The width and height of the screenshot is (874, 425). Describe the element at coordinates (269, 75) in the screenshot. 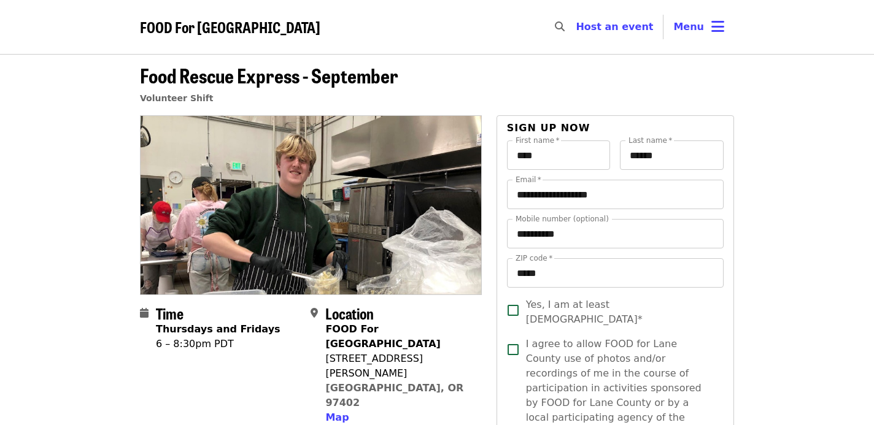

I see `span: Food Rescue Express - September` at that location.